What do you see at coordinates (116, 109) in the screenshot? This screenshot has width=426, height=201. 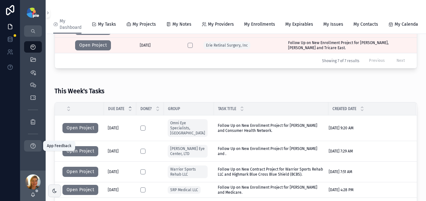 I see `span: Due Date` at bounding box center [116, 109].